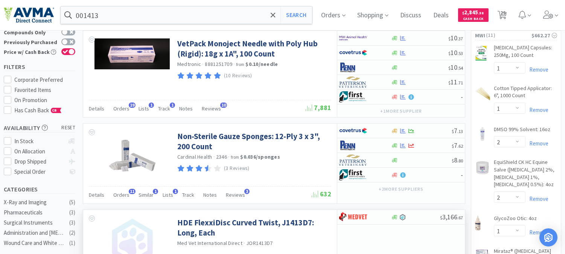 Image resolution: width=565 pixels, height=254 pixels. What do you see at coordinates (38, 110) in the screenshot?
I see `span: Has Cash Back` at bounding box center [38, 110].